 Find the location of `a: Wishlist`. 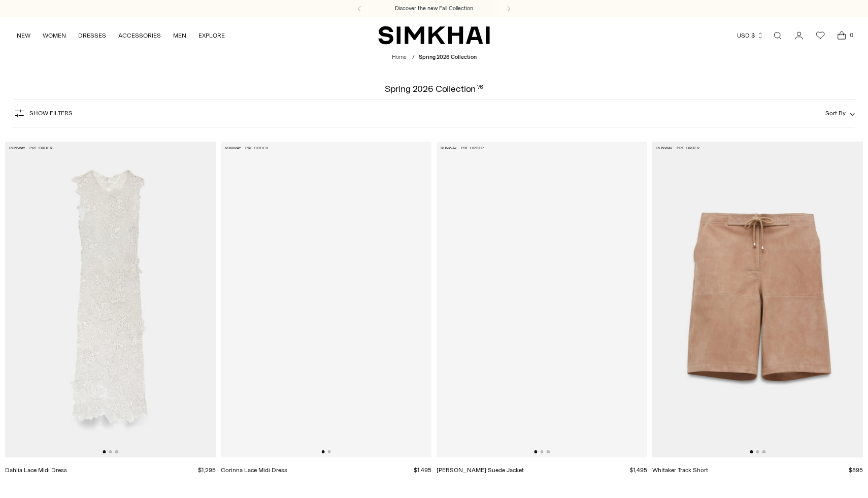

a: Wishlist is located at coordinates (820, 36).